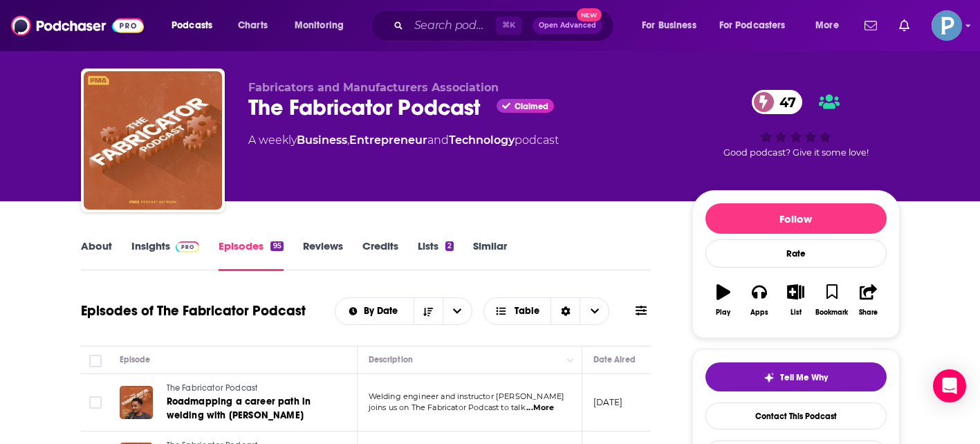 This screenshot has height=444, width=980. Describe the element at coordinates (438, 139) in the screenshot. I see `span: and` at that location.